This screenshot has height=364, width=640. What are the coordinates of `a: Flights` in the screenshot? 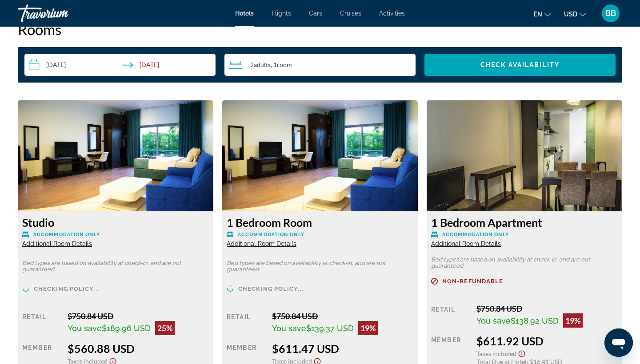 It's located at (281, 13).